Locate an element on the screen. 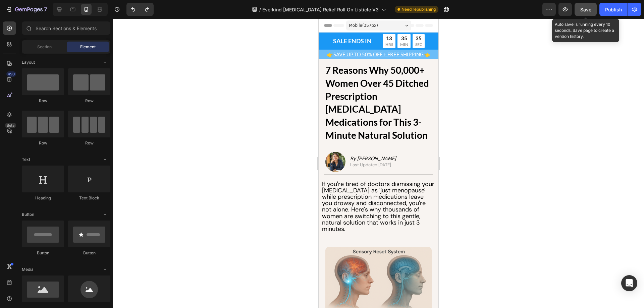 This screenshot has width=644, height=308. span: Media is located at coordinates (27, 269).